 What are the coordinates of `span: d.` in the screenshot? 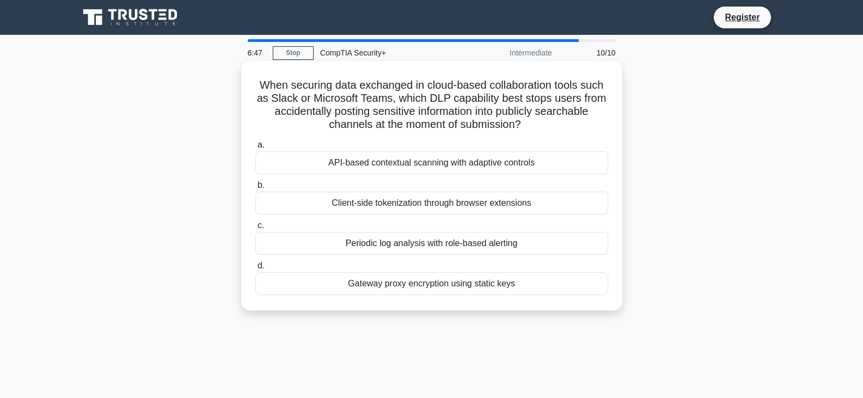 It's located at (261, 265).